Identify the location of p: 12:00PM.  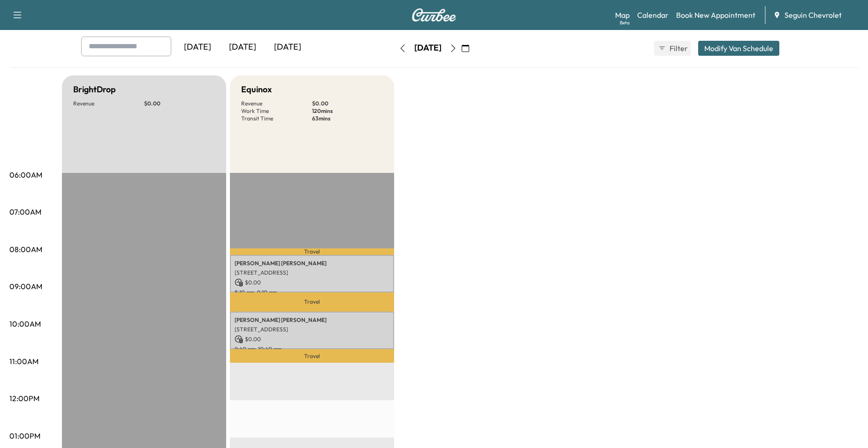
(24, 399).